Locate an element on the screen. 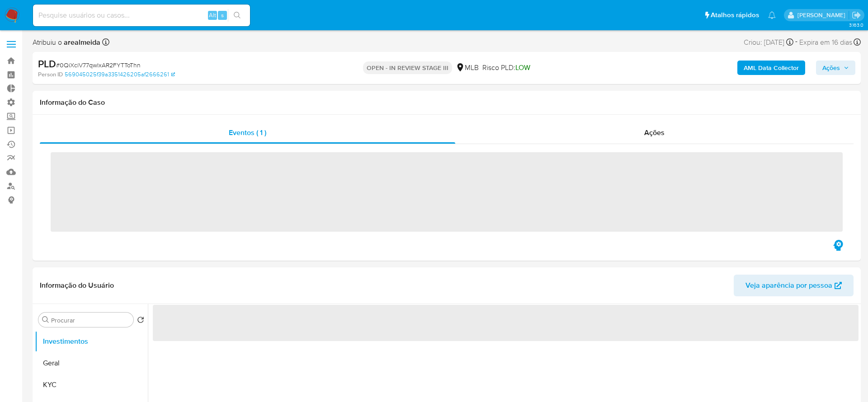 Image resolution: width=868 pixels, height=402 pixels. input: Pesquise usuários ou casos... is located at coordinates (142, 15).